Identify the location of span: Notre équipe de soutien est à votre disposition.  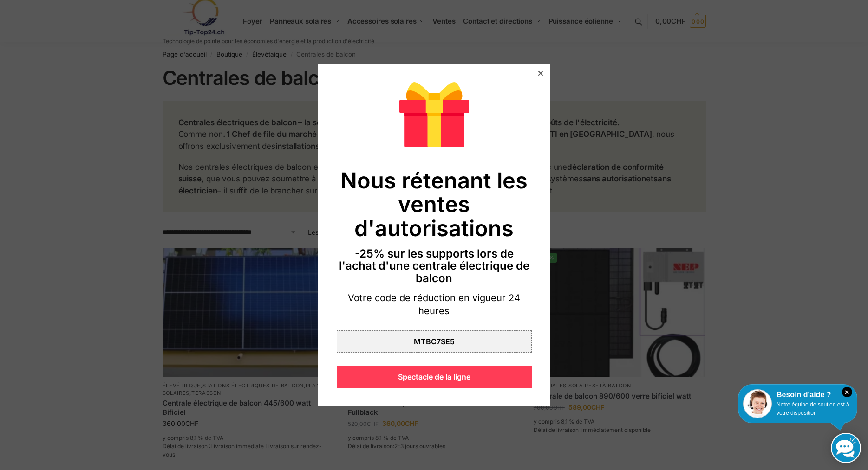
(813, 409).